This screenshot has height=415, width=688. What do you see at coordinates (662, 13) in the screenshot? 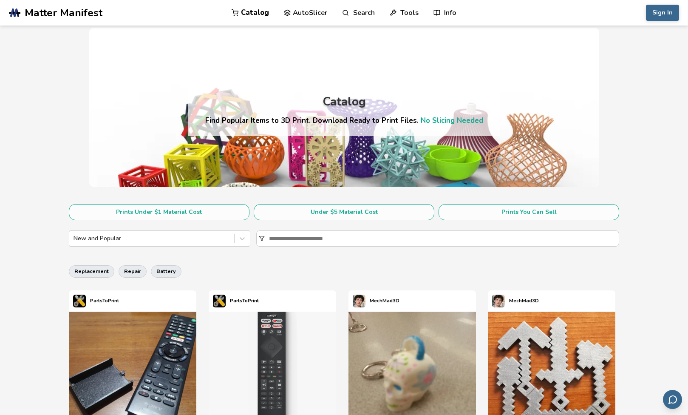
I see `button: Sign In` at bounding box center [662, 13].